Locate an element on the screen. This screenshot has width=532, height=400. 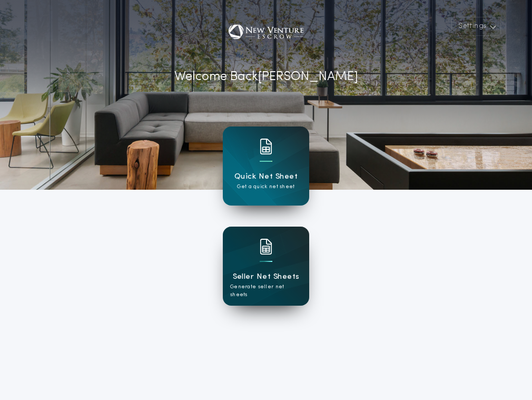
button: Settings is located at coordinates (476, 26).